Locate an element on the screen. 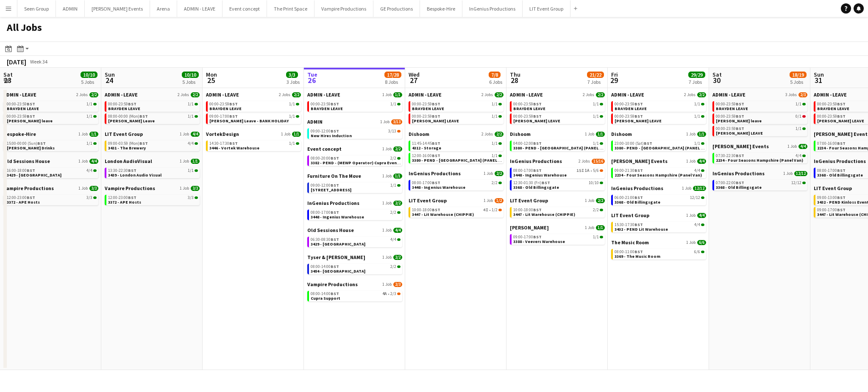 The width and height of the screenshot is (868, 392). span: Hannah Hope Events is located at coordinates (740, 146).